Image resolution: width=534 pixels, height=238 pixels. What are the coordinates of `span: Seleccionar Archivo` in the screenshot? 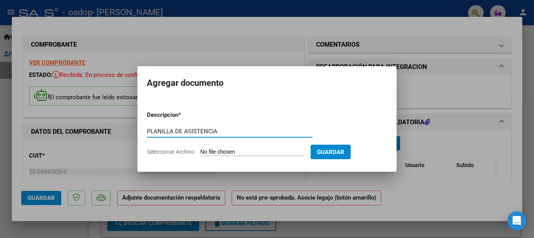 It's located at (170, 152).